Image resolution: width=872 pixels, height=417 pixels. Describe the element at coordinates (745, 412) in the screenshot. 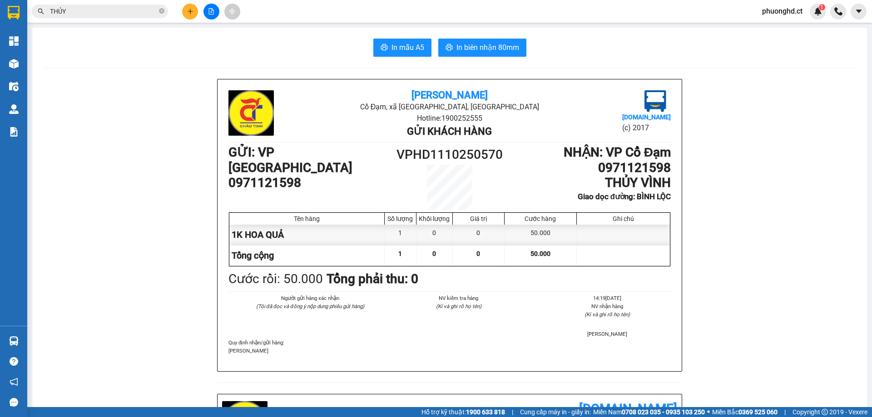

I see `span: Miền Bắc` at that location.